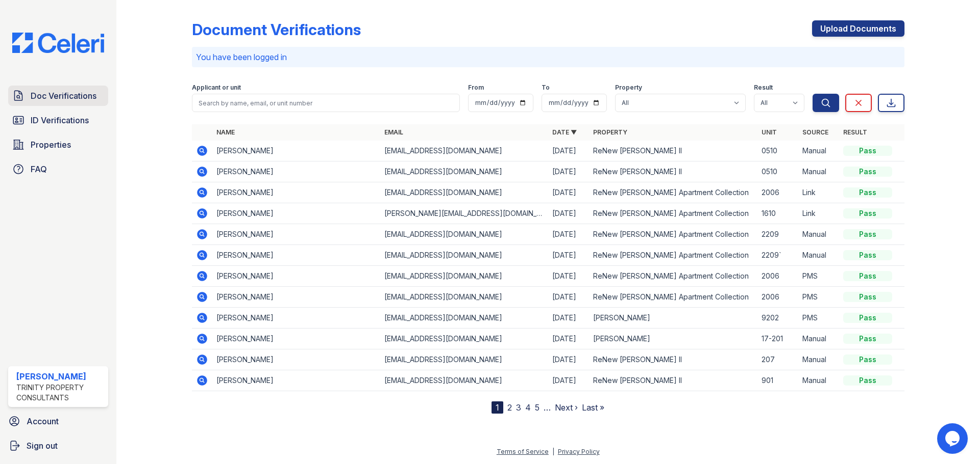 Image resolution: width=980 pixels, height=464 pixels. I want to click on a: Privacy Policy, so click(578, 452).